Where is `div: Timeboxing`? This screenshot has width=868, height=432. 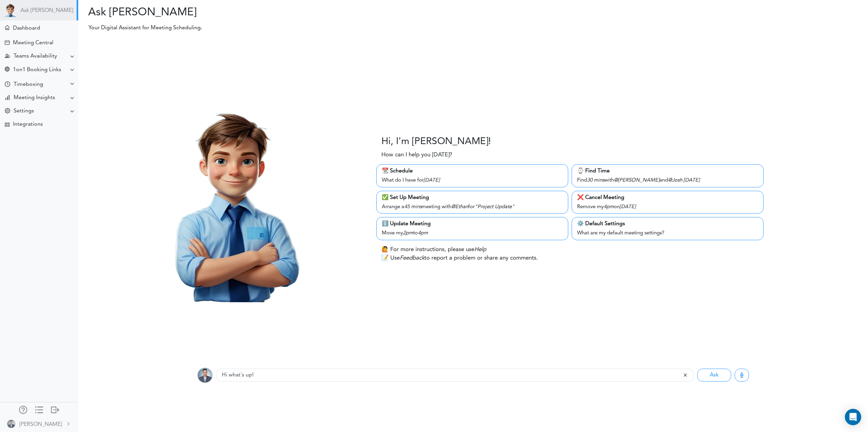 div: Timeboxing is located at coordinates (28, 84).